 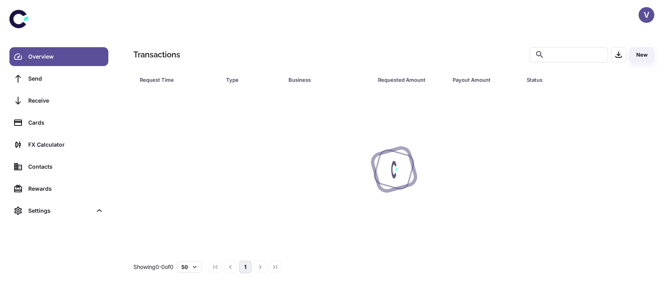 I want to click on span: Requested Amount, so click(x=411, y=80).